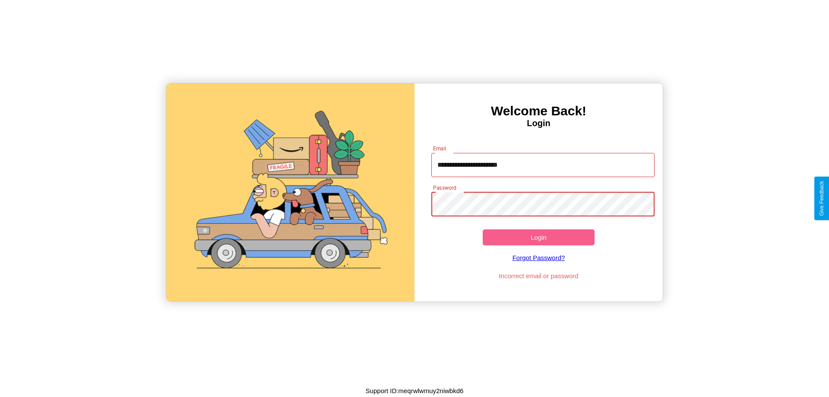  I want to click on div: Give Feedback, so click(821, 198).